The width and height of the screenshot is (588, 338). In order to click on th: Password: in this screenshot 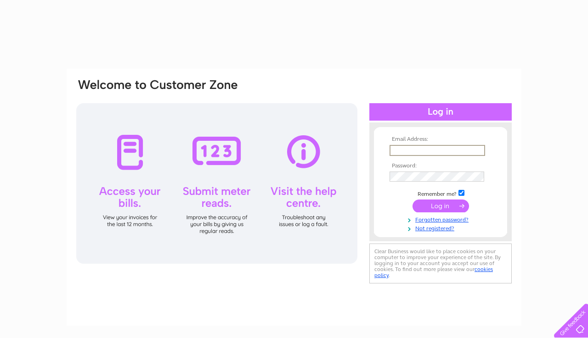, I will do `click(440, 166)`.